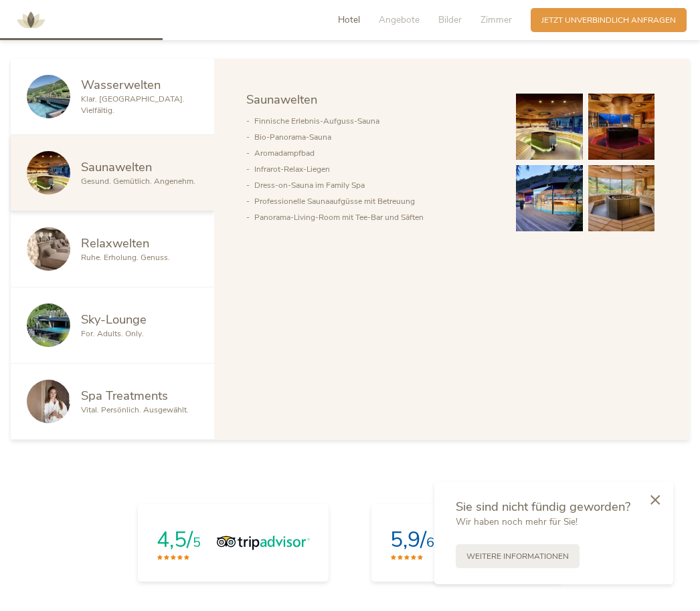 The height and width of the screenshot is (611, 700). Describe the element at coordinates (115, 243) in the screenshot. I see `span: Relaxwelten` at that location.